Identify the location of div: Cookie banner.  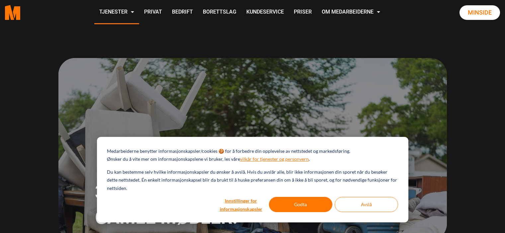
(252, 180).